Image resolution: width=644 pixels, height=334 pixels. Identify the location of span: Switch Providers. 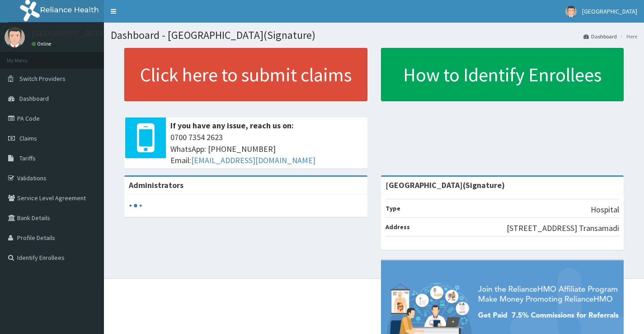
(42, 79).